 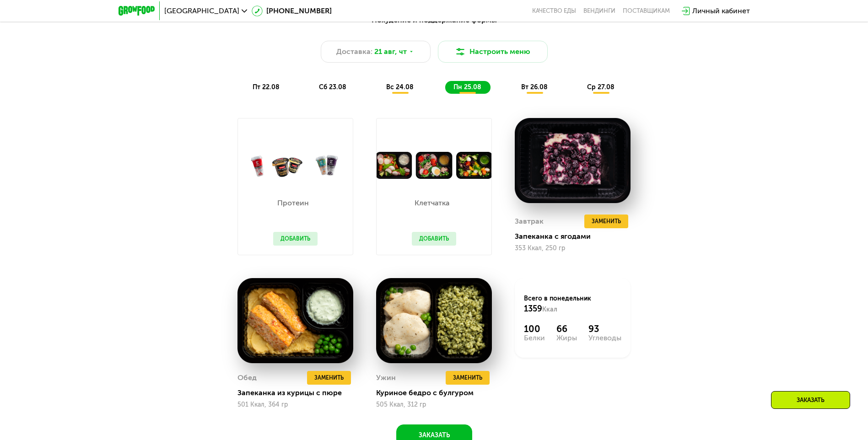 What do you see at coordinates (493, 52) in the screenshot?
I see `button: Настроить меню` at bounding box center [493, 52].